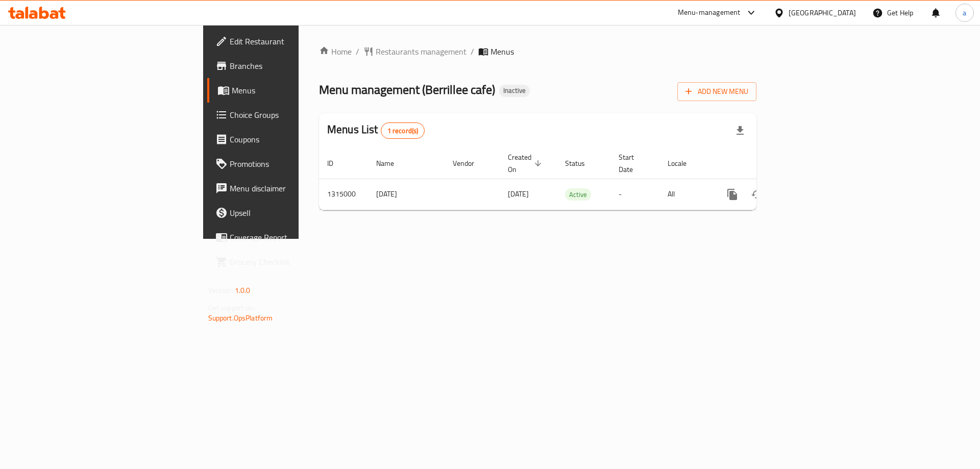  I want to click on span: ID, so click(337, 163).